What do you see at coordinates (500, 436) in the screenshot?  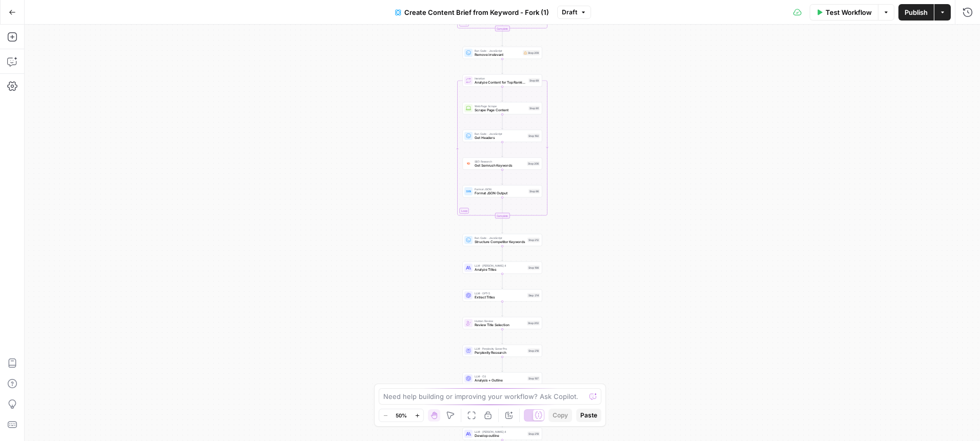 I see `span: Develop outline` at bounding box center [500, 436].